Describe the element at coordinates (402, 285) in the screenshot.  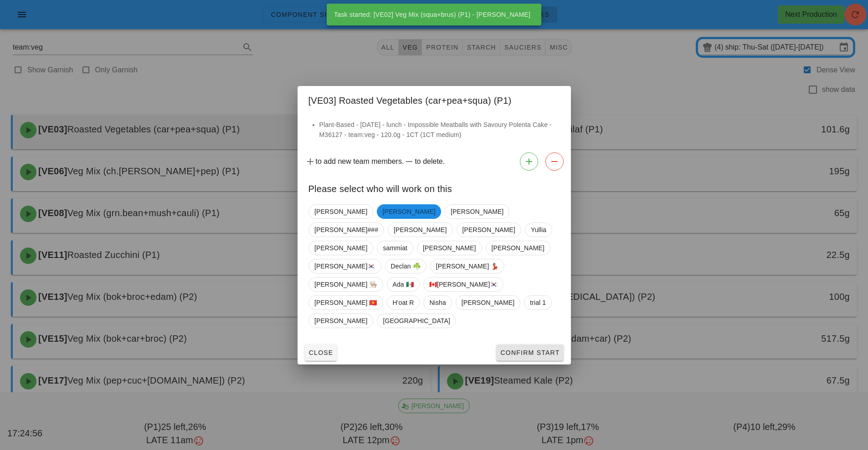
I see `span: Ada 🇲🇽` at that location.